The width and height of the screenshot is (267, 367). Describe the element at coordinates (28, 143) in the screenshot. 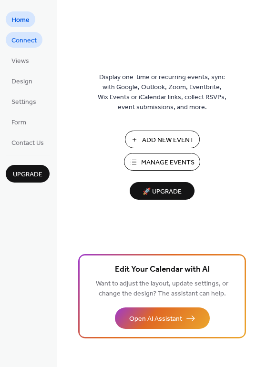

I see `span: Contact Us` at that location.